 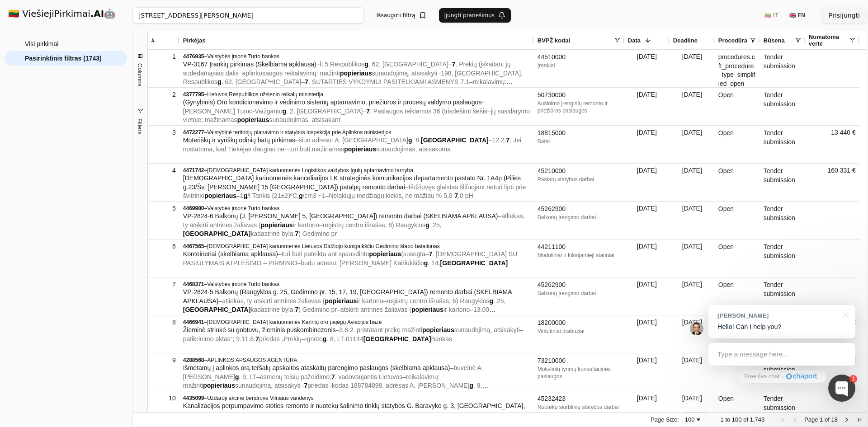 I want to click on span: atskirti antrines žaliavas (, so click(x=376, y=310).